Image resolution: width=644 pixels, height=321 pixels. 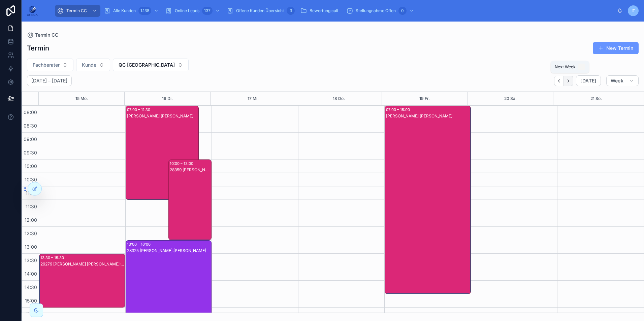 What do you see at coordinates (139, 110) in the screenshot?
I see `div: 07:00 – 11:30` at bounding box center [139, 110].